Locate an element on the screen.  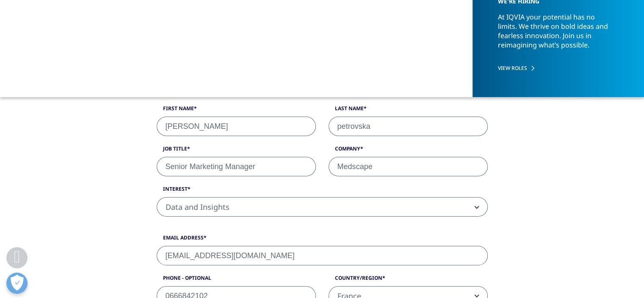
button: Open Preferences is located at coordinates (17, 283).